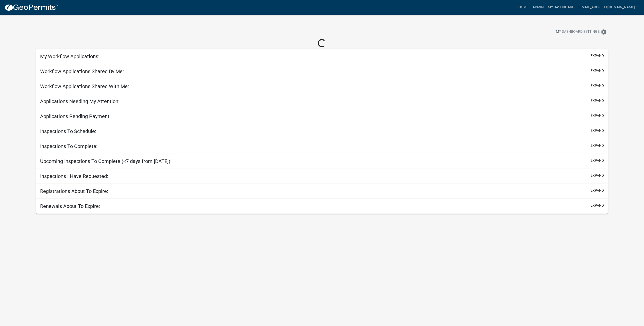 This screenshot has height=326, width=644. I want to click on h5: My Workflow Applications:, so click(70, 56).